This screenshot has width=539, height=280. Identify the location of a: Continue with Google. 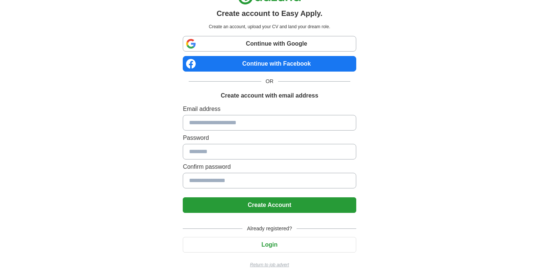
(269, 44).